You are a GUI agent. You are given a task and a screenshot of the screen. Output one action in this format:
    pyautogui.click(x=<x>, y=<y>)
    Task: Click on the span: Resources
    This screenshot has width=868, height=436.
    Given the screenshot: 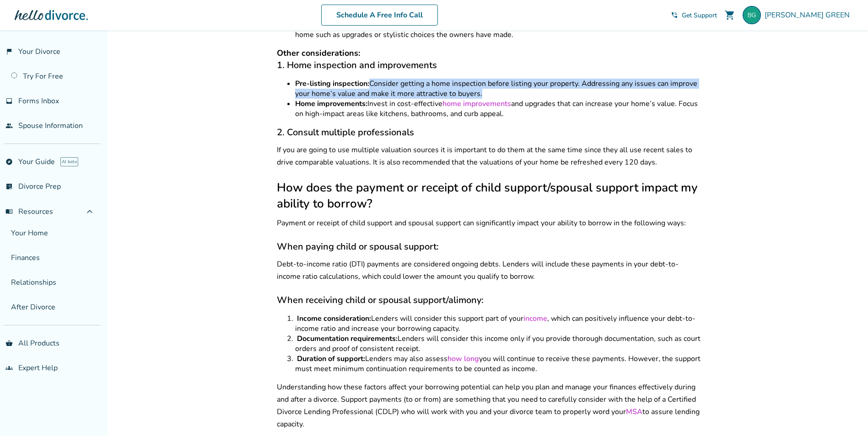 What is the action you would take?
    pyautogui.click(x=30, y=212)
    